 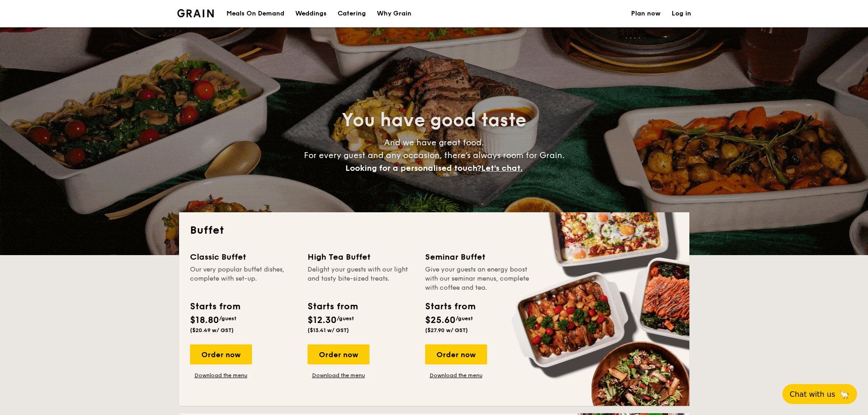 I want to click on span: ($13.41 w/ GST), so click(x=328, y=330).